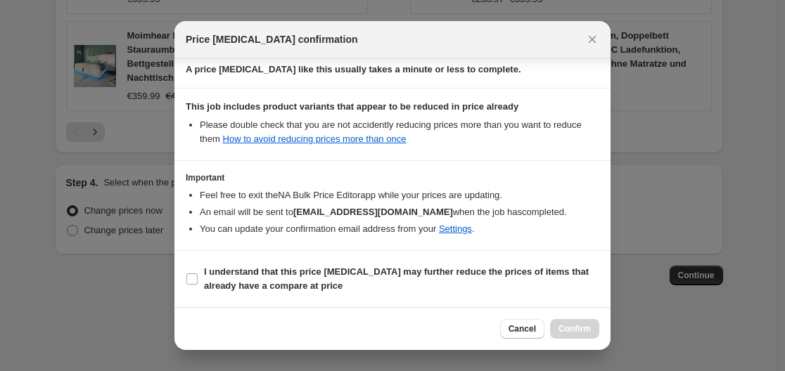 Image resolution: width=785 pixels, height=371 pixels. What do you see at coordinates (399, 132) in the screenshot?
I see `li: Please double check that you are not accidently reducing prices more than you want to reduce them` at bounding box center [399, 132].